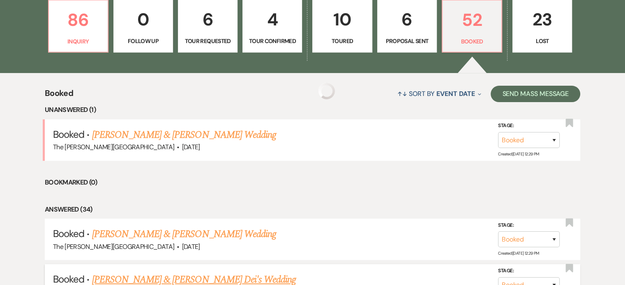 The image size is (625, 285). I want to click on p: 86, so click(78, 20).